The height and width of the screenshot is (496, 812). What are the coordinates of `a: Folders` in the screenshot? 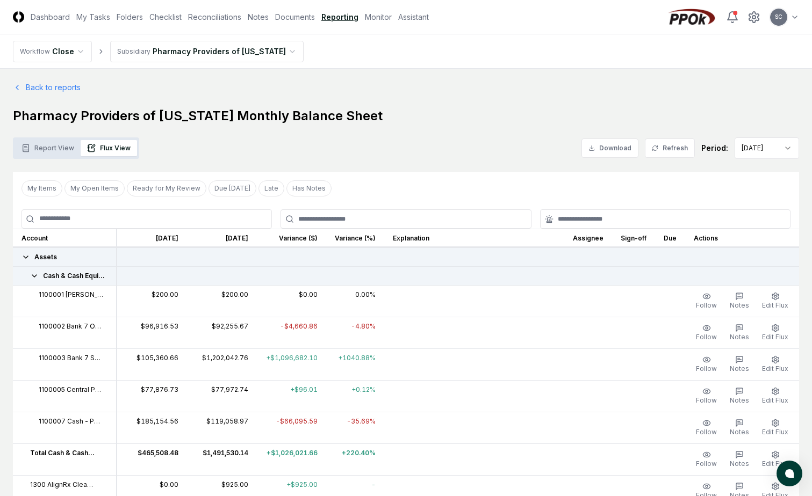 It's located at (129, 17).